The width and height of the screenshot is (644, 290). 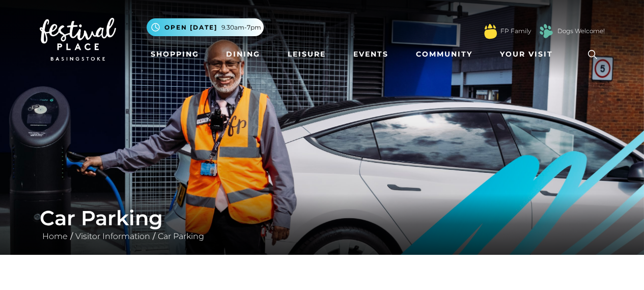 I want to click on a: Your Visit, so click(x=529, y=54).